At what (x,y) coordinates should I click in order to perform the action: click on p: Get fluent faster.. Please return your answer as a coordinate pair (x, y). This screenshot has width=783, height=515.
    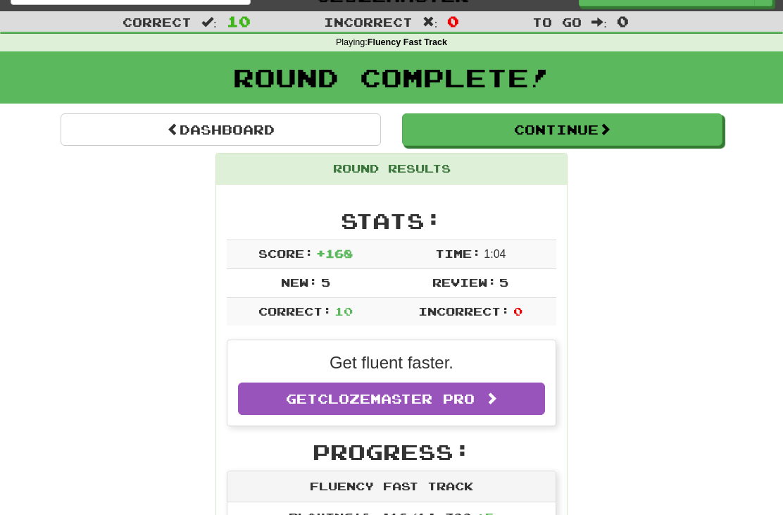
    Looking at the image, I should click on (391, 363).